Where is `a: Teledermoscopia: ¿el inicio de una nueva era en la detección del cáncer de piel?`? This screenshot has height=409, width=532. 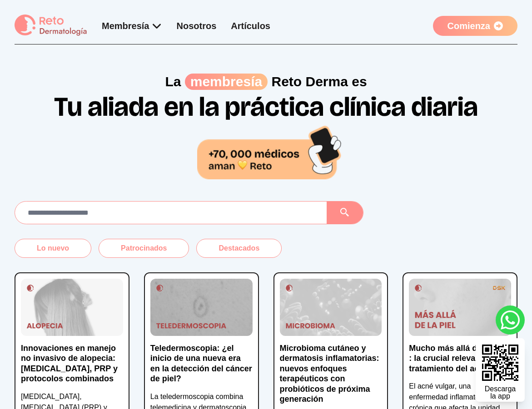 a: Teledermoscopia: ¿el inicio de una nueva era en la detección del cáncer de piel? is located at coordinates (201, 368).